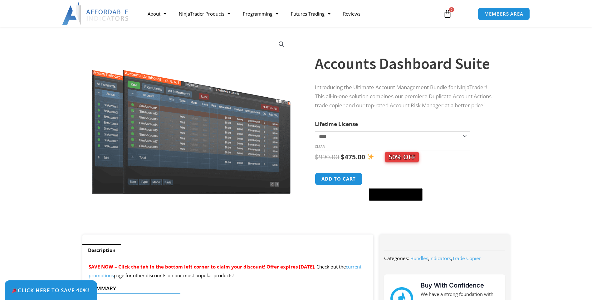 Image resolution: width=592 pixels, height=300 pixels. I want to click on a: Indicators, so click(440, 259).